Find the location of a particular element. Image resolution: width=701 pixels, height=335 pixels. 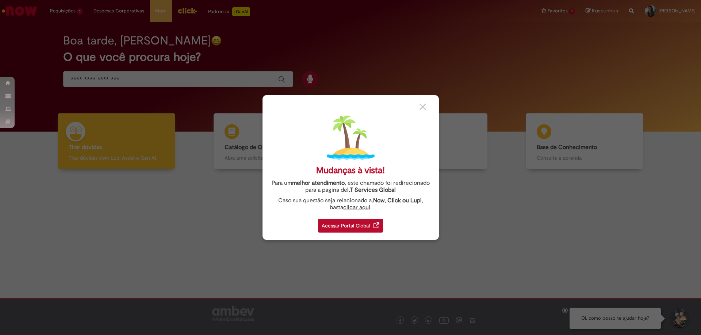

div: Para um , este chamado foi redirecionado para a página de is located at coordinates (350, 187).